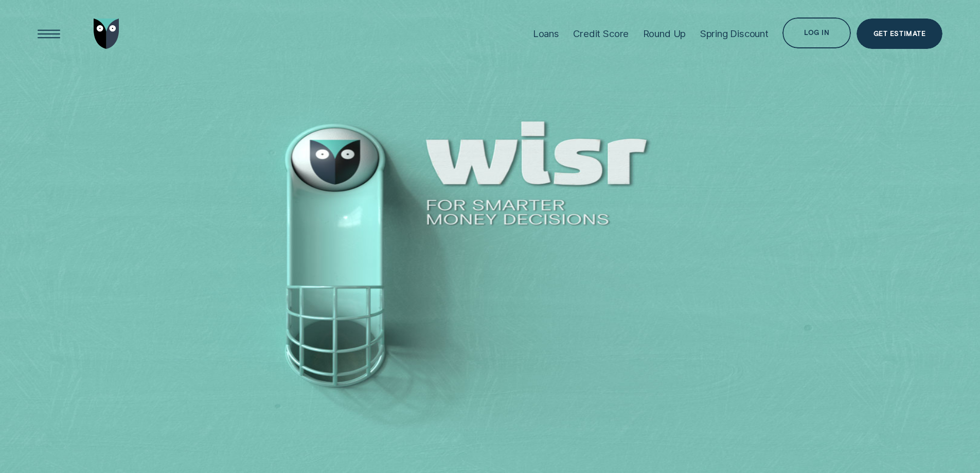 This screenshot has height=473, width=980. What do you see at coordinates (900, 34) in the screenshot?
I see `a: Get Estimate` at bounding box center [900, 34].